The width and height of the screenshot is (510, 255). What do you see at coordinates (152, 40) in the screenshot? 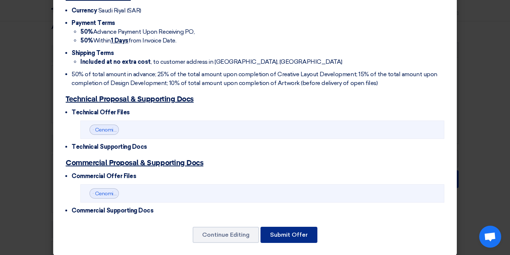
I see `font: from Invoice Date.` at bounding box center [152, 40].